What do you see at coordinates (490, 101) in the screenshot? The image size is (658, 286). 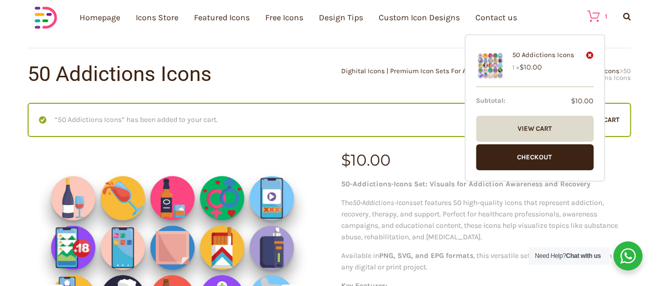 I see `strong: Subtotal:` at bounding box center [490, 101].